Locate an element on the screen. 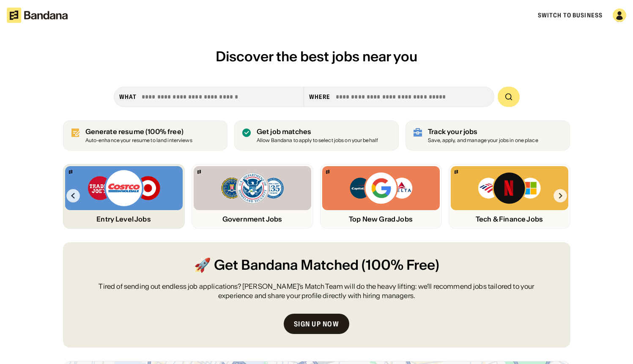 The height and width of the screenshot is (364, 633). div: Entry Level Jobs is located at coordinates (124, 219).